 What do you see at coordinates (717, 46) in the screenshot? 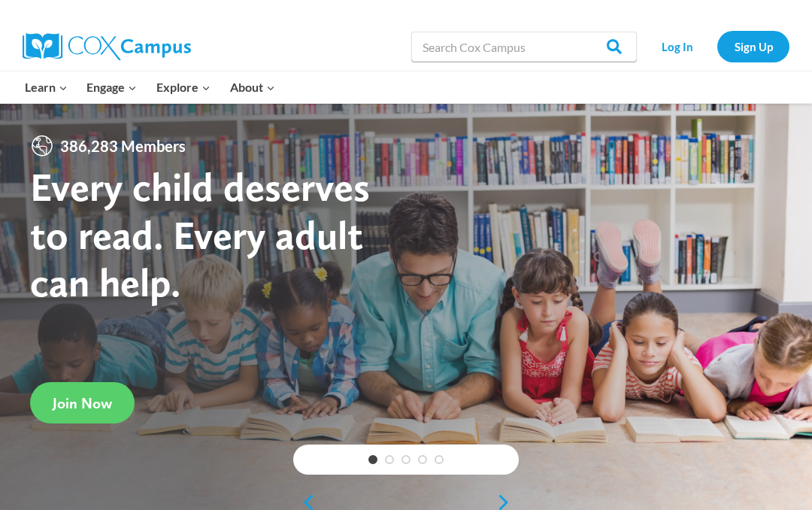
I see `nav: Secondary Navigation` at bounding box center [717, 46].